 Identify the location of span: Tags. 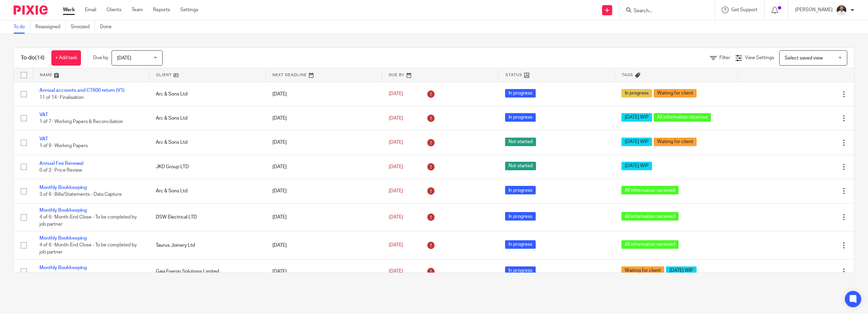
(627, 75).